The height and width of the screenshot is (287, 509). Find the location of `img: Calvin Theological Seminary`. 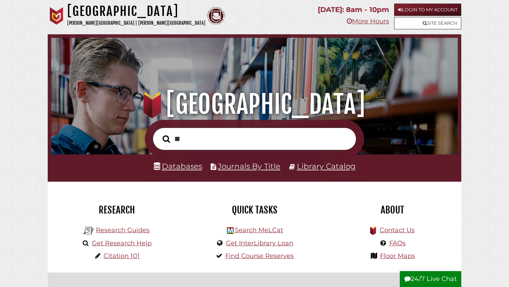

img: Calvin Theological Seminary is located at coordinates (216, 16).